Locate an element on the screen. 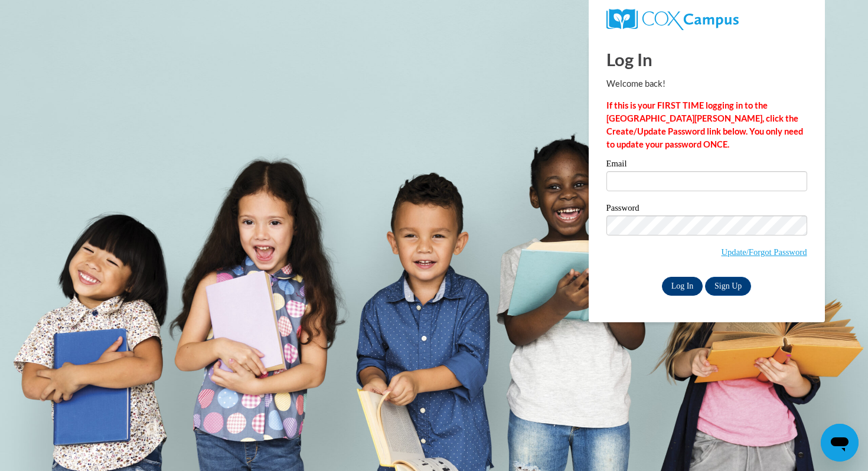 Image resolution: width=868 pixels, height=471 pixels. a: Sign Up is located at coordinates (728, 286).